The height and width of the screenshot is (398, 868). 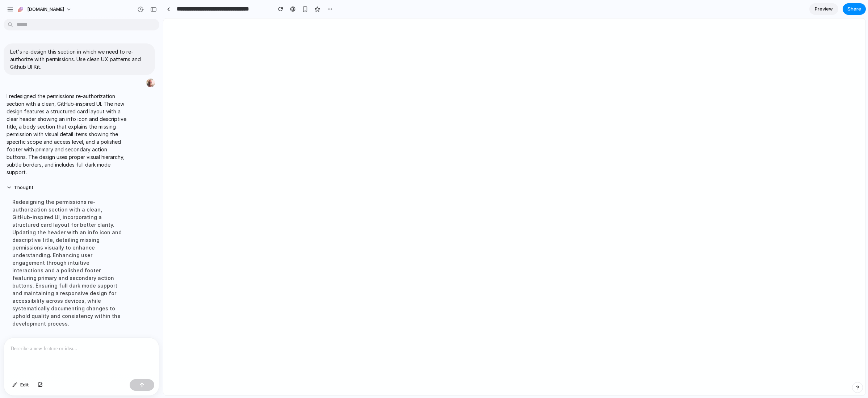 I want to click on div: Redesigning the permissions re-authorization section with a clean, GitHub-inspired UI, incorporat..., so click(x=67, y=263).